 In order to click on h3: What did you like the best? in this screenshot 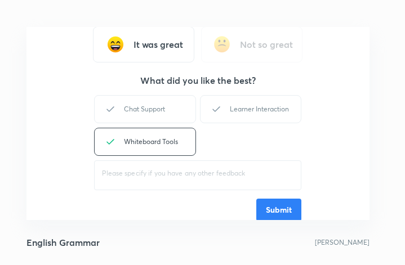, I will do `click(198, 80)`.